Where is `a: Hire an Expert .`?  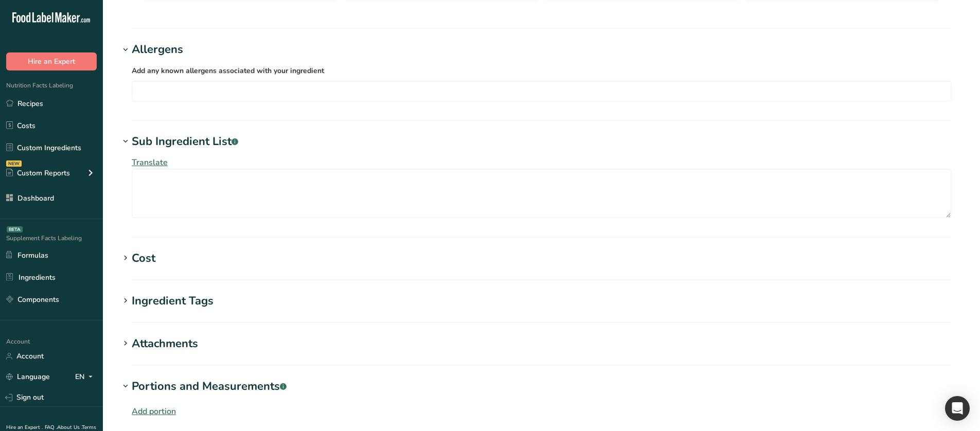
a: Hire an Expert . is located at coordinates (25, 427).